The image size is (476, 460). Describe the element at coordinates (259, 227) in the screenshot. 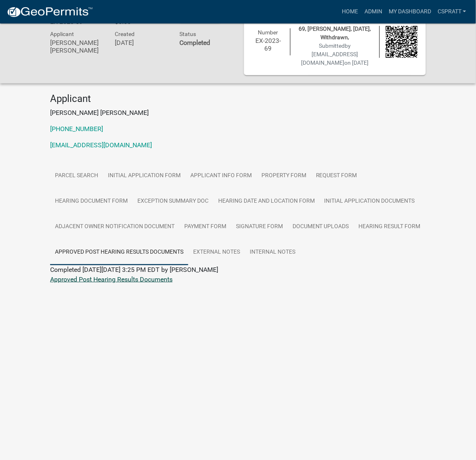

I see `a: Signature Form` at that location.